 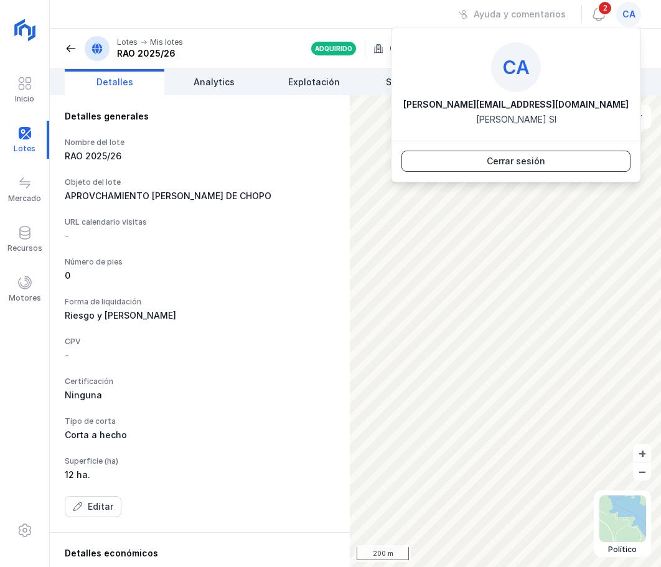 What do you see at coordinates (93, 507) in the screenshot?
I see `button: Editar` at bounding box center [93, 507].